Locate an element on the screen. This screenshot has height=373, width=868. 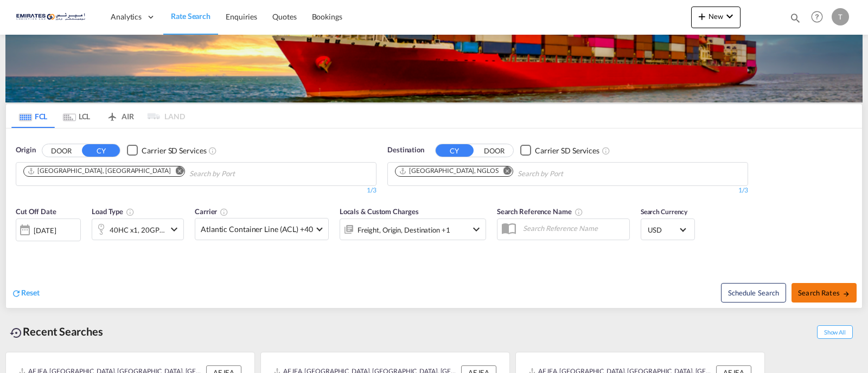
span: Search Rates is located at coordinates (824, 293).